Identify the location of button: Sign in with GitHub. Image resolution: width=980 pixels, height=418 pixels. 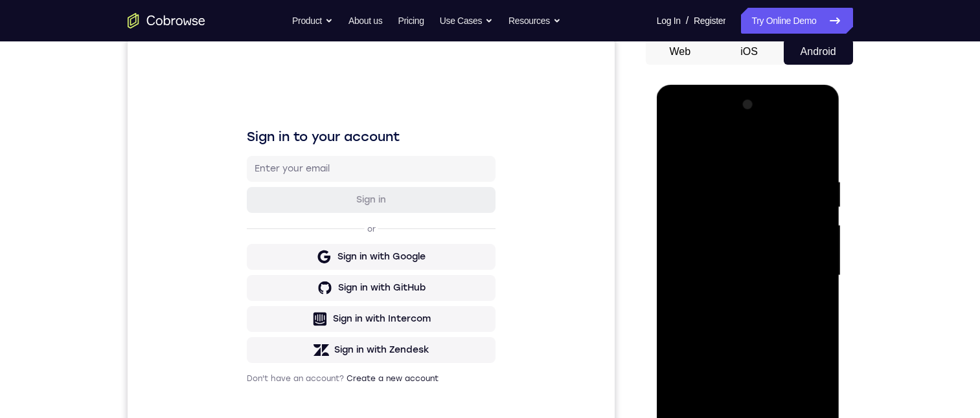
(243, 249).